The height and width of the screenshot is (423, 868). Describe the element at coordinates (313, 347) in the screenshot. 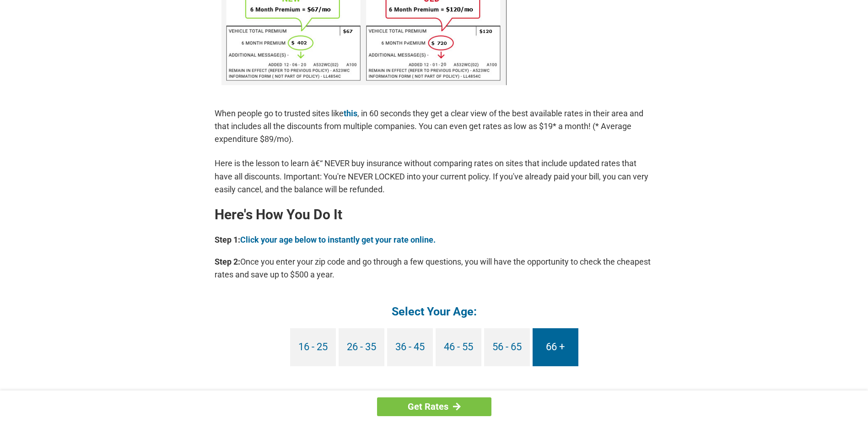

I see `a: 16 - 25` at that location.